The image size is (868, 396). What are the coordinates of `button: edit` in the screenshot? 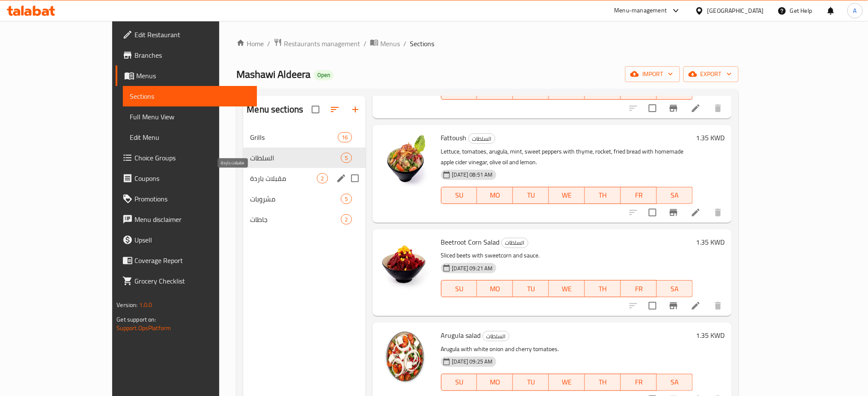 It's located at (342, 178).